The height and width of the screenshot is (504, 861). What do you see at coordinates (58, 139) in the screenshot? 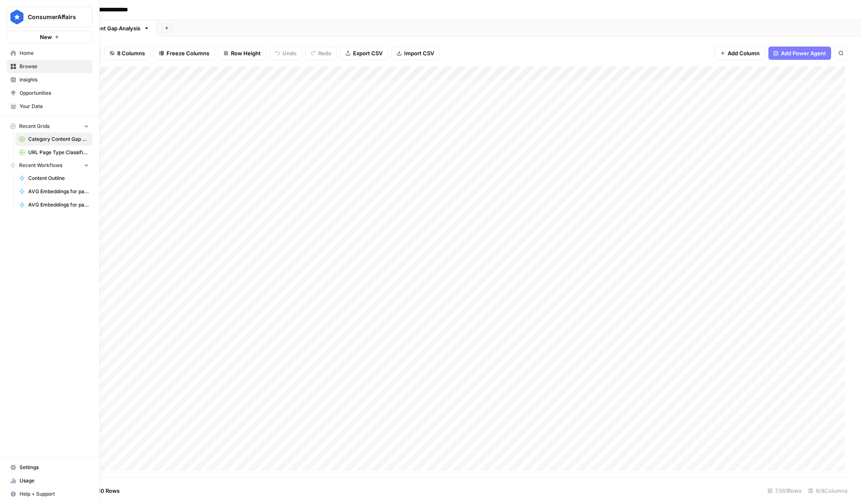
I see `span: Category Content Gap Analysis` at bounding box center [58, 139].